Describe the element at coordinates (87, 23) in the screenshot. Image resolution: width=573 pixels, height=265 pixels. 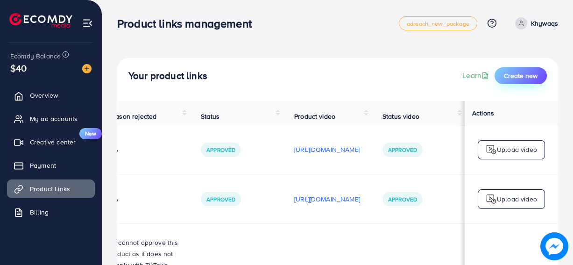
I see `img: menu` at that location.